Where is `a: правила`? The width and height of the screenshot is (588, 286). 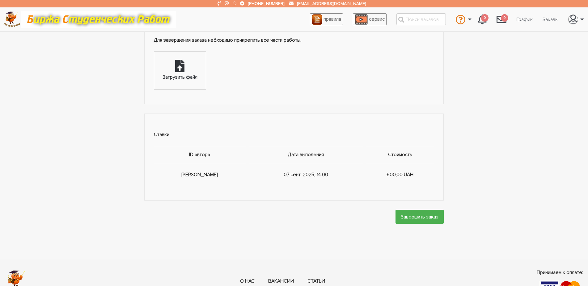 a: правила is located at coordinates (326, 19).